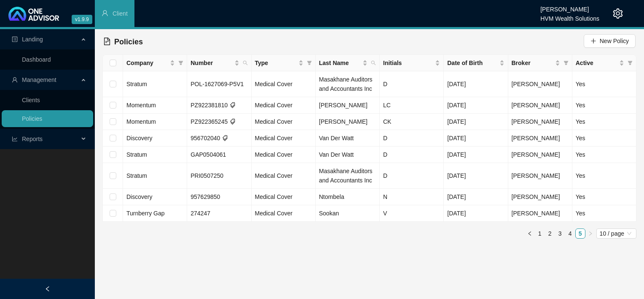 This screenshot has height=299, width=644. I want to click on span: right, so click(590, 234).